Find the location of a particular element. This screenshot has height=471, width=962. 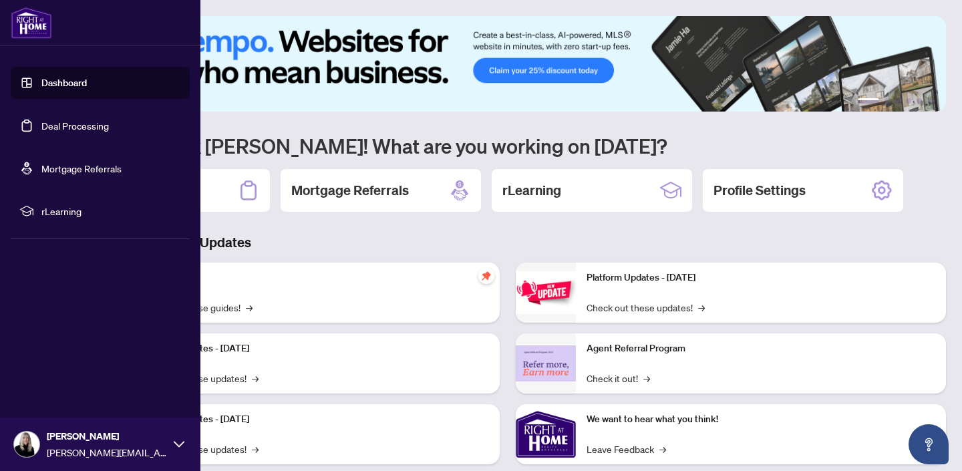

button: 1 is located at coordinates (869, 101).